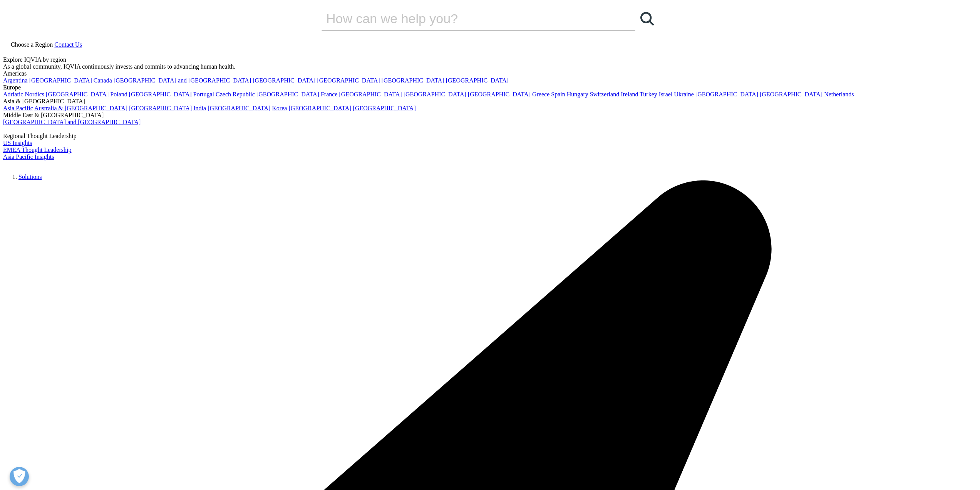 This screenshot has width=980, height=490. Describe the element at coordinates (329, 94) in the screenshot. I see `a: France` at that location.